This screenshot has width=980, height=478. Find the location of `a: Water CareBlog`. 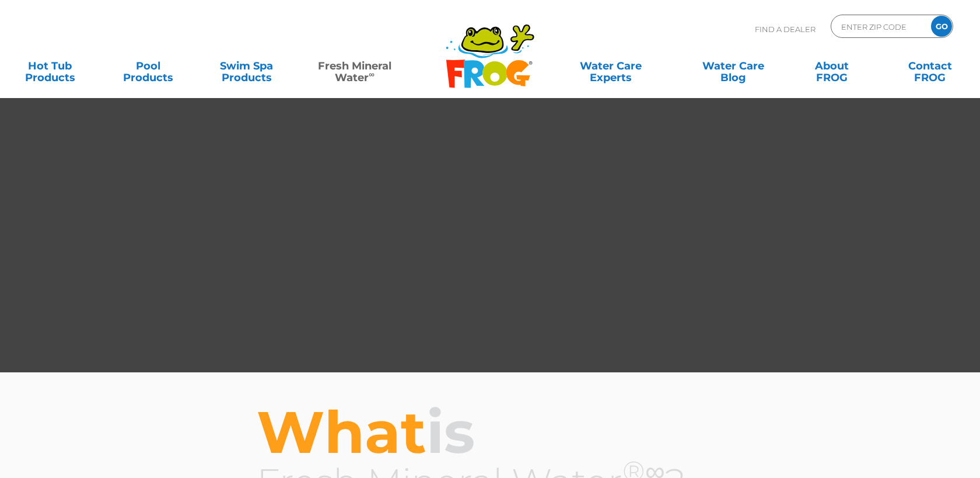

a: Water CareBlog is located at coordinates (733, 66).